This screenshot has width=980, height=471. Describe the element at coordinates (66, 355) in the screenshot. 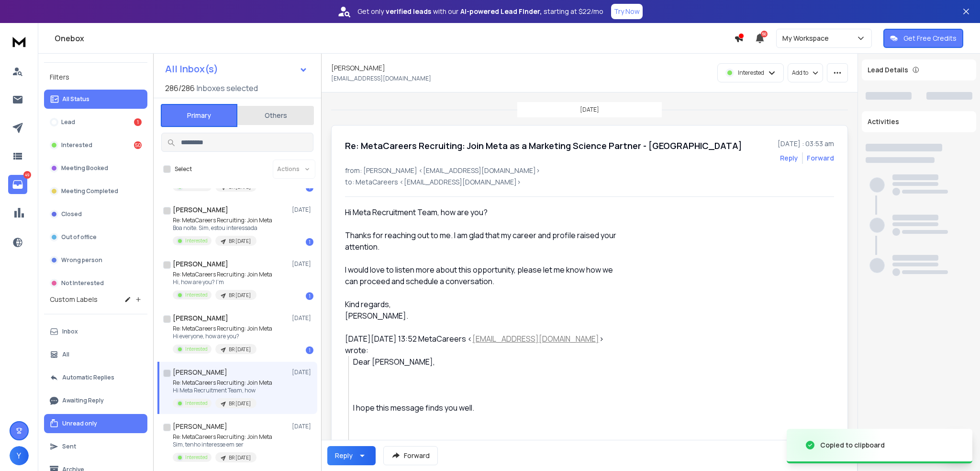

I see `p: All` at that location.